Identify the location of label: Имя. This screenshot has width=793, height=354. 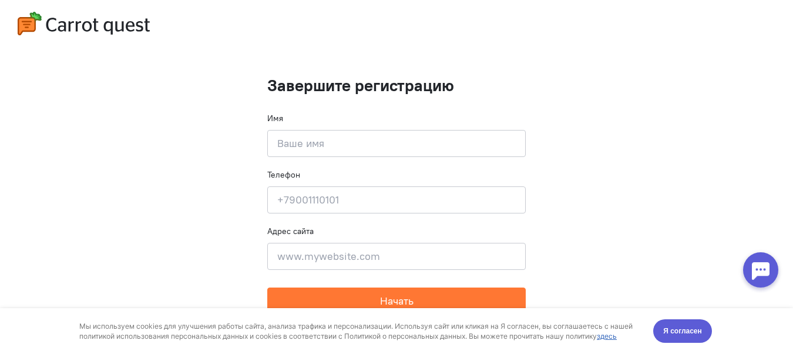
(275, 118).